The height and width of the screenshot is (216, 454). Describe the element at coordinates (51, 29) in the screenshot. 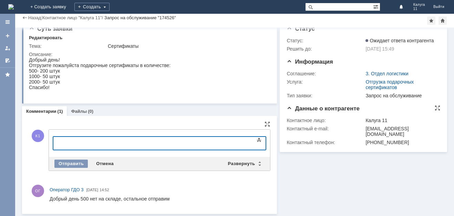

I see `span: Суть заявки` at that location.